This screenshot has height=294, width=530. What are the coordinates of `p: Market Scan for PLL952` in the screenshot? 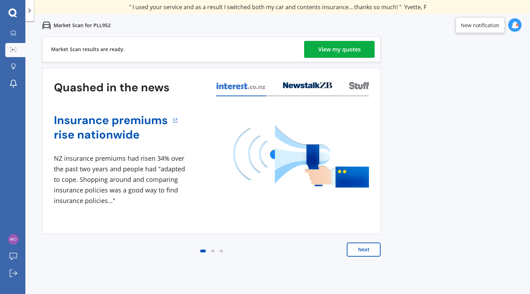 It's located at (82, 25).